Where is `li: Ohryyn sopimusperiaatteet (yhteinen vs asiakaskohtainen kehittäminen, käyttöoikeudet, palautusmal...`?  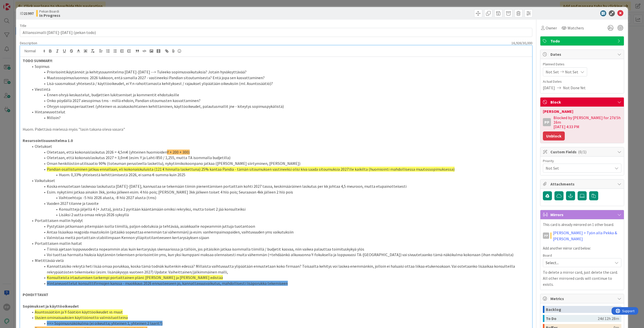 li: Ohryyn sopimusperiaatteet (yhteinen vs asiakaskohtainen kehittäminen, käyttöoikeudet, palautusmal... is located at coordinates (279, 106).